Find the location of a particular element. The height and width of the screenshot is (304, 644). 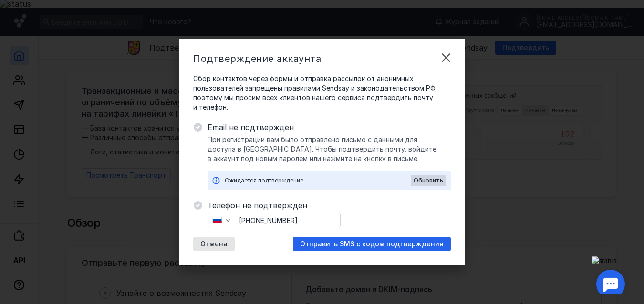

span: Телефон не подтвержден is located at coordinates (329, 205).